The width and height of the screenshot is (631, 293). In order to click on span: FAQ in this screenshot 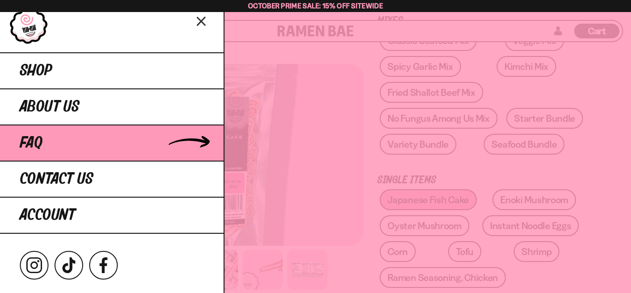, I will do `click(31, 143)`.